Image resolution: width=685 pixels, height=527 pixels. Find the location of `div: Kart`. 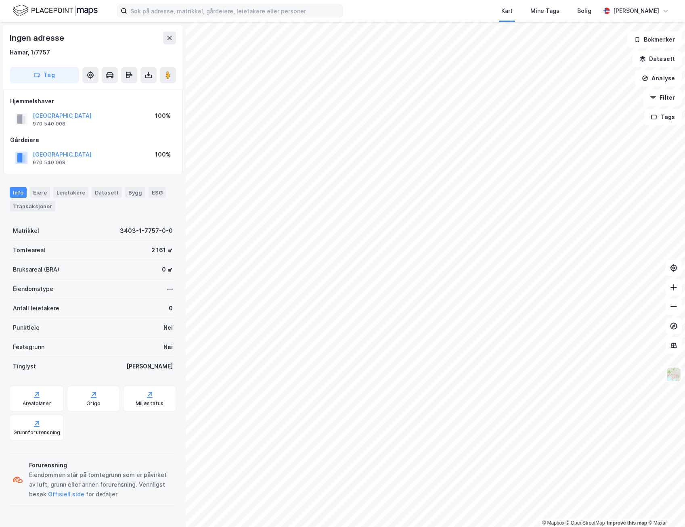

div: Kart is located at coordinates (507, 11).